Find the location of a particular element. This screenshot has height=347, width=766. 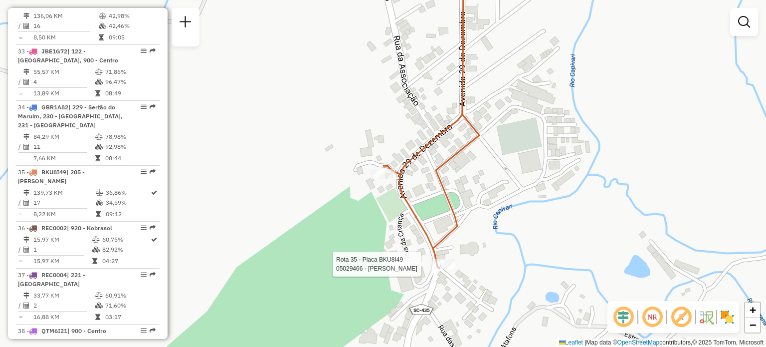

td: 13,89 KM is located at coordinates (64, 93).